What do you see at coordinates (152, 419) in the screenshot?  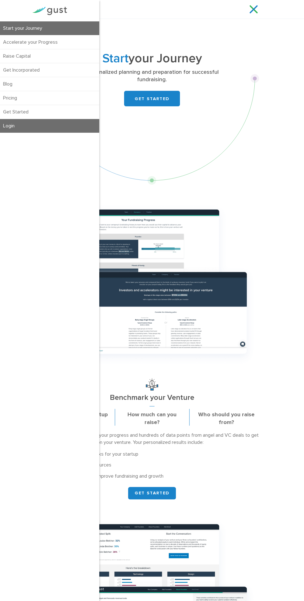 I see `p: How much can you raise?` at bounding box center [152, 419].